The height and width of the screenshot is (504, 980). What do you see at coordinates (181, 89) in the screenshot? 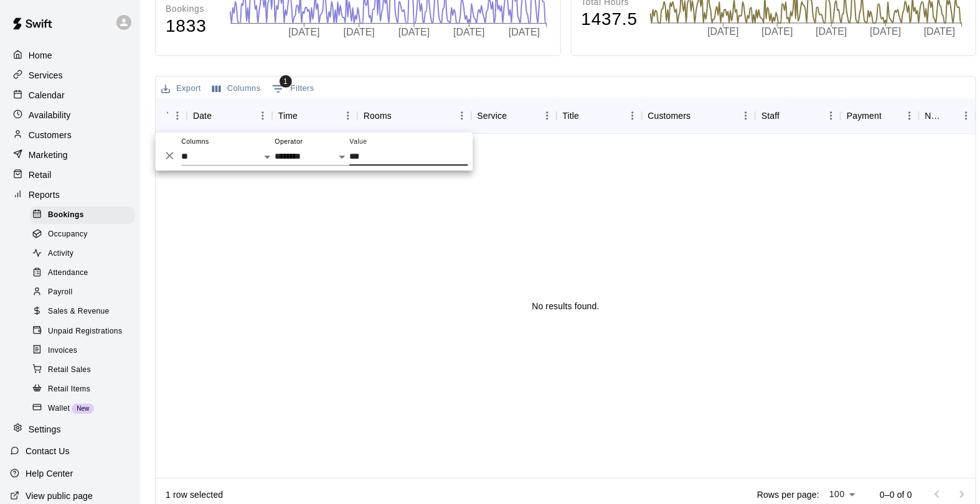
I see `button: Export` at bounding box center [181, 89].